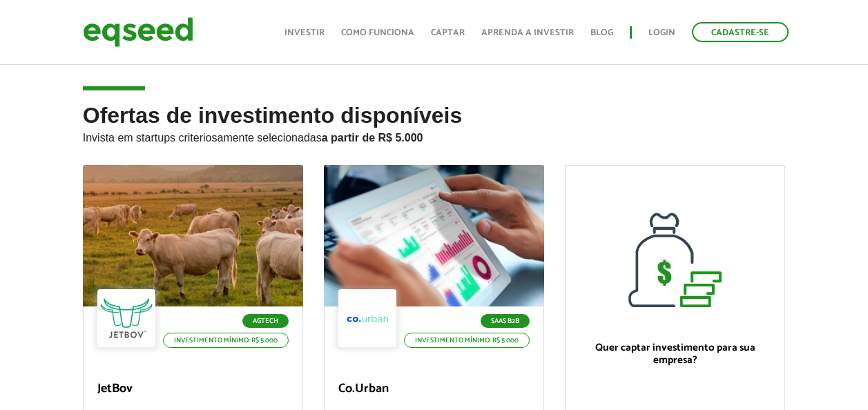  What do you see at coordinates (448, 33) in the screenshot?
I see `a: Captar` at bounding box center [448, 33].